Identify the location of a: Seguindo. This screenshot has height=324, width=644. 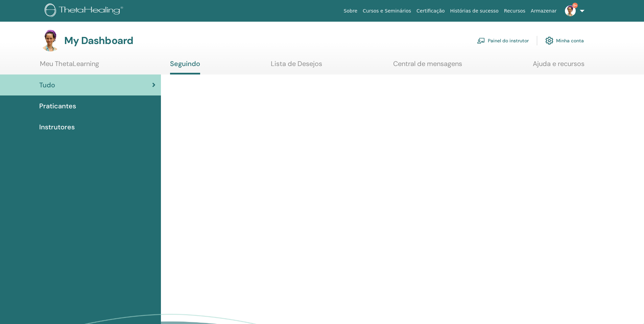
(185, 67).